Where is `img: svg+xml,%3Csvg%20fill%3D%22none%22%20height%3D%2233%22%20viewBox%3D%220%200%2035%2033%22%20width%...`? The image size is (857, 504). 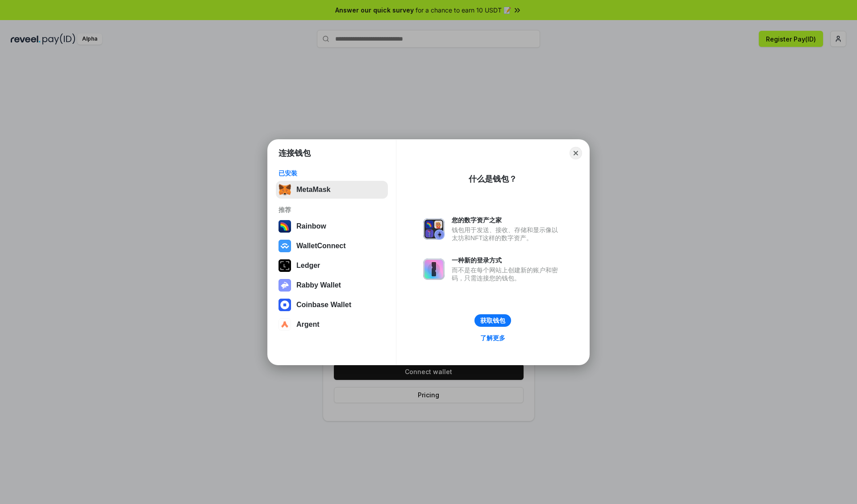 img: svg+xml,%3Csvg%20fill%3D%22none%22%20height%3D%2233%22%20viewBox%3D%220%200%2035%2033%22%20width%... is located at coordinates (285, 190).